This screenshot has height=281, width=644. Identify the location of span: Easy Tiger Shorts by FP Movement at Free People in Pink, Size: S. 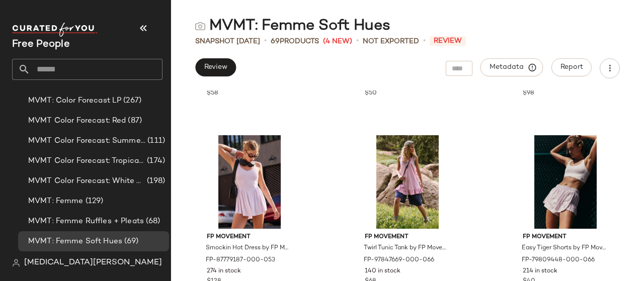
(564, 249).